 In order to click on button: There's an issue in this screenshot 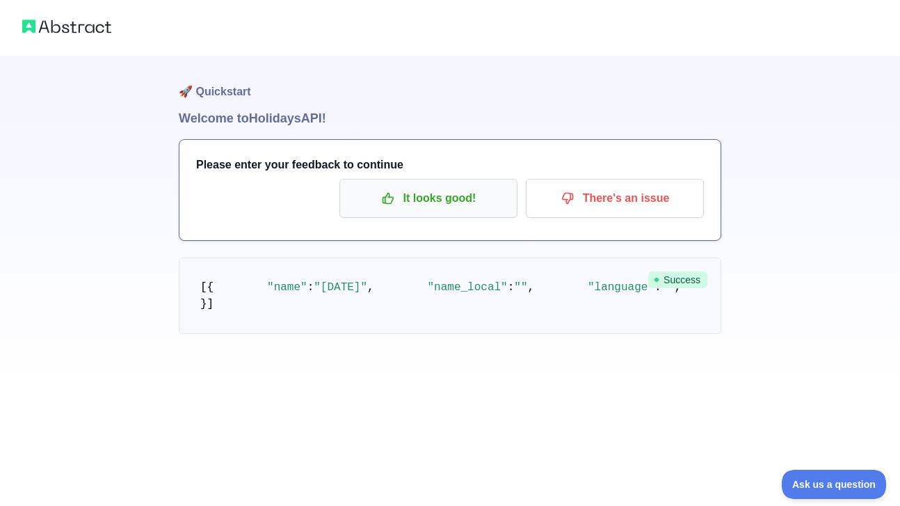, I will do `click(615, 198)`.